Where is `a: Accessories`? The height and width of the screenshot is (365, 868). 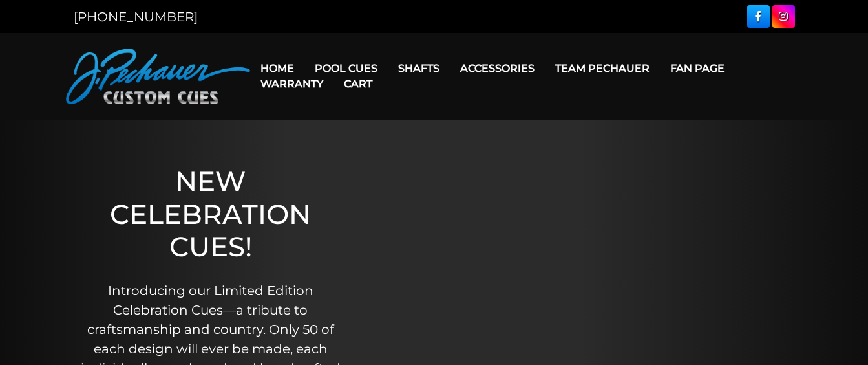 a: Accessories is located at coordinates (497, 68).